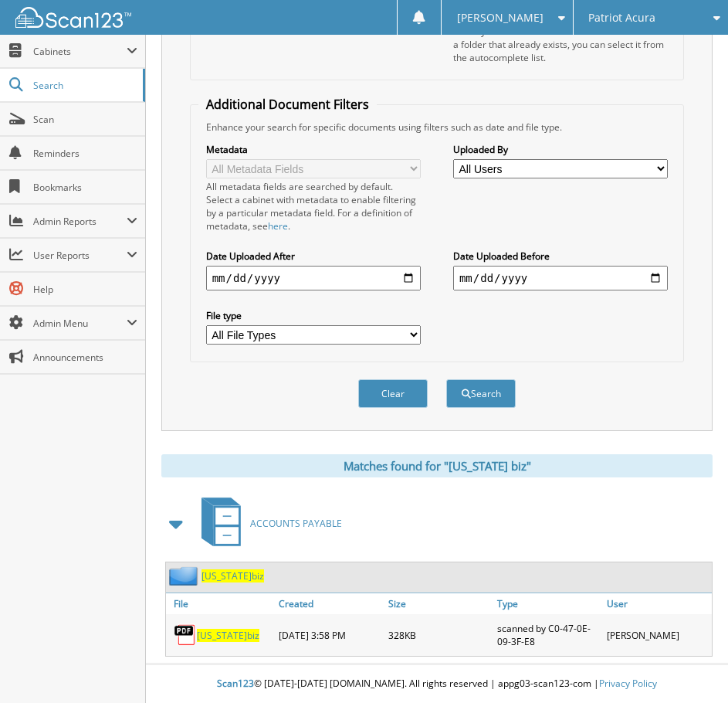  What do you see at coordinates (393, 393) in the screenshot?
I see `button: Clear` at bounding box center [393, 393].